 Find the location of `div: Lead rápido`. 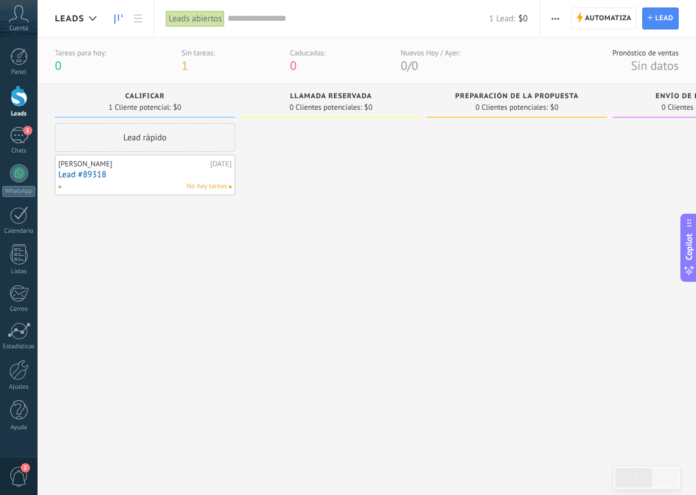

div: Lead rápido is located at coordinates (145, 138).